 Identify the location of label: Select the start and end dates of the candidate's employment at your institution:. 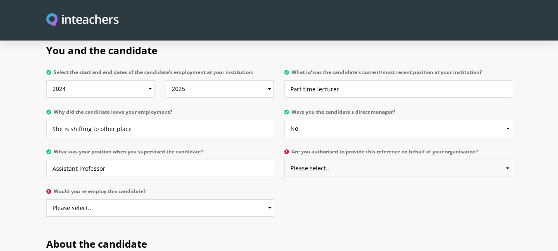
(160, 75).